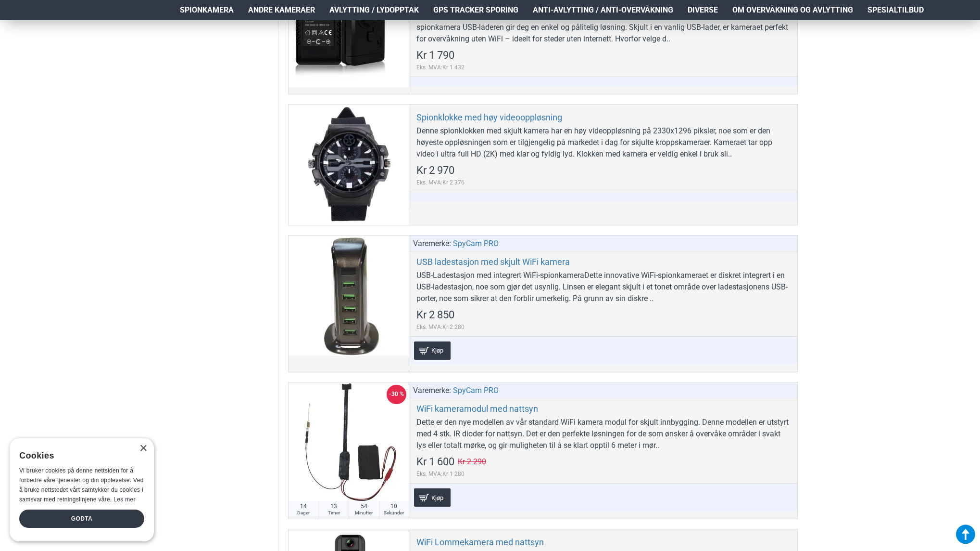  Describe the element at coordinates (603, 287) in the screenshot. I see `div: USB-Ladestasjon med integrert WiFi-spionkameraDette innovative WiFi-spionkameraet er diskret inte...` at that location.